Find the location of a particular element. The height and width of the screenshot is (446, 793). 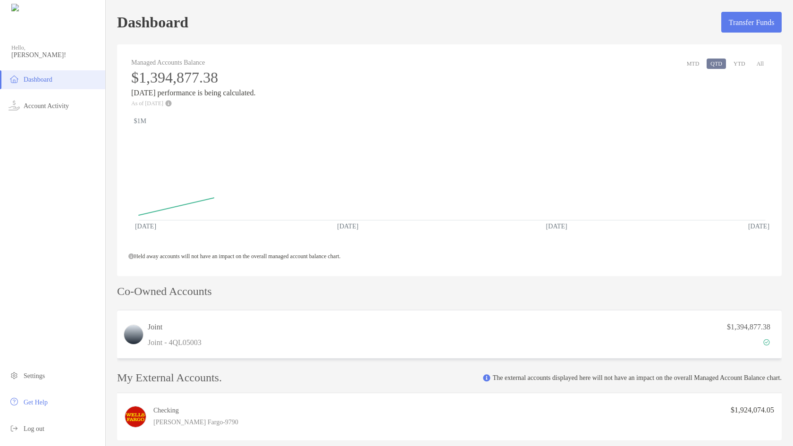

img: logo account is located at coordinates (134, 335).